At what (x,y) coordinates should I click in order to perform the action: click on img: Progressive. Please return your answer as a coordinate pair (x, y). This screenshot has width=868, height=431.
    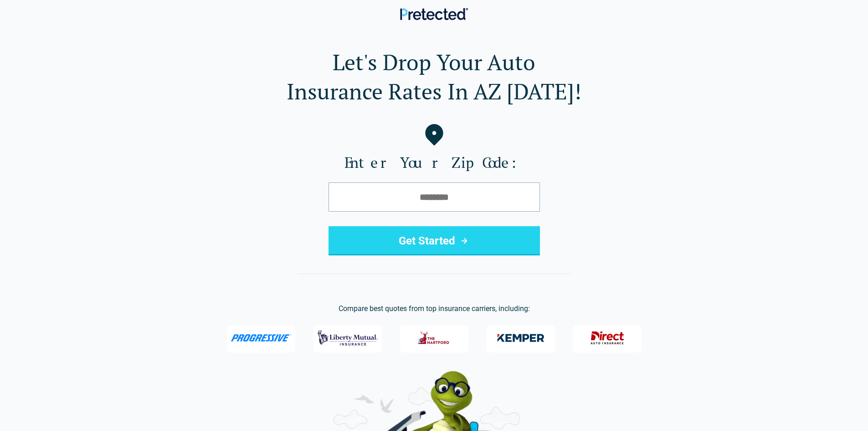
    Looking at the image, I should click on (261, 338).